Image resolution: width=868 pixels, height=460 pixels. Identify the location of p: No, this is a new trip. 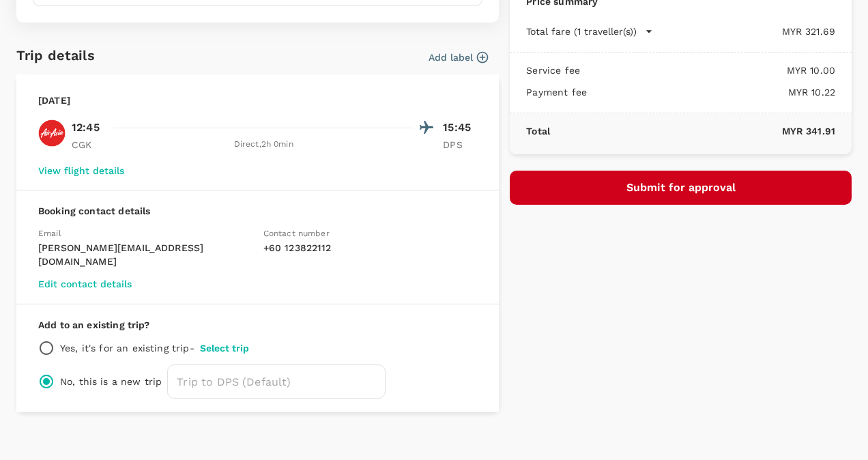
(110, 381).